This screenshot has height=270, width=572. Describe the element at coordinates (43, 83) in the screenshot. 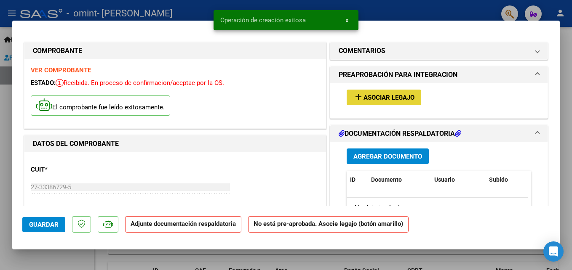

I see `span: ESTADO:` at that location.